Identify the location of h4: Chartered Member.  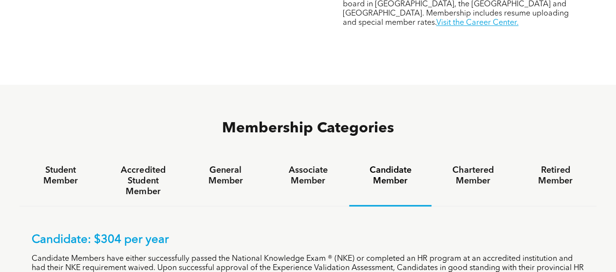
(472, 176).